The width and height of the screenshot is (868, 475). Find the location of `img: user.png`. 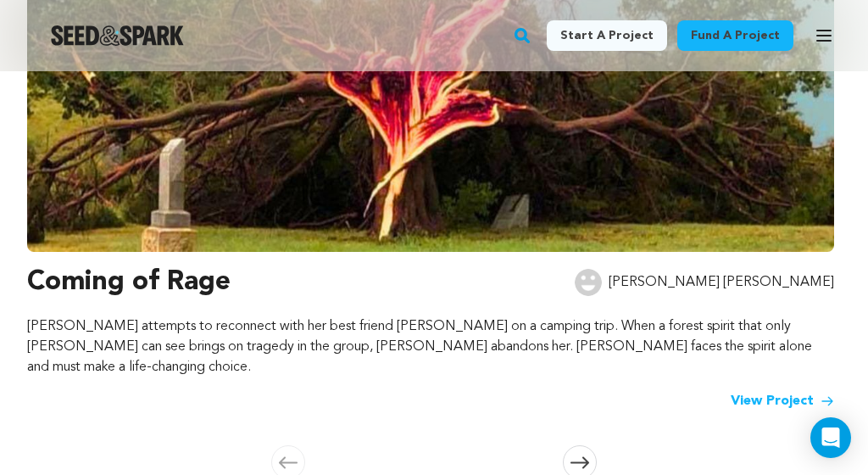

img: user.png is located at coordinates (589, 282).